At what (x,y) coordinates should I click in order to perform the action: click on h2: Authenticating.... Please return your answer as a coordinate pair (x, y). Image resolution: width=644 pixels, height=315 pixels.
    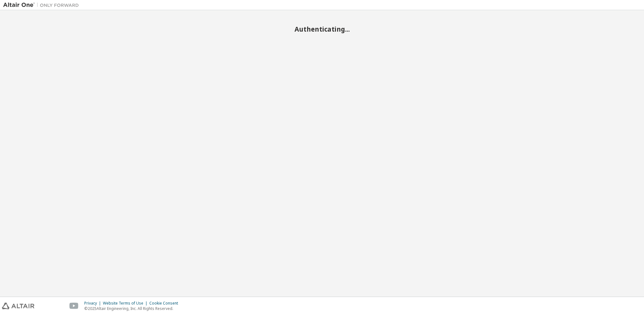
    Looking at the image, I should click on (322, 29).